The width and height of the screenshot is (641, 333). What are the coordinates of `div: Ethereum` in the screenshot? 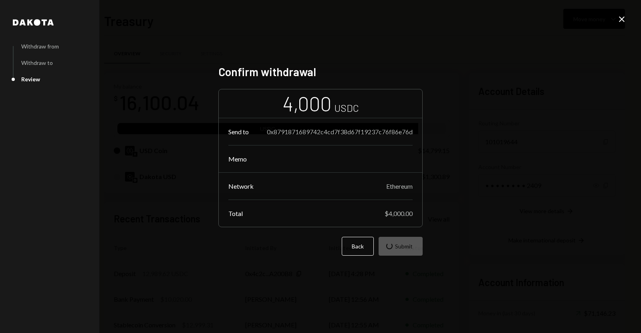 It's located at (399, 186).